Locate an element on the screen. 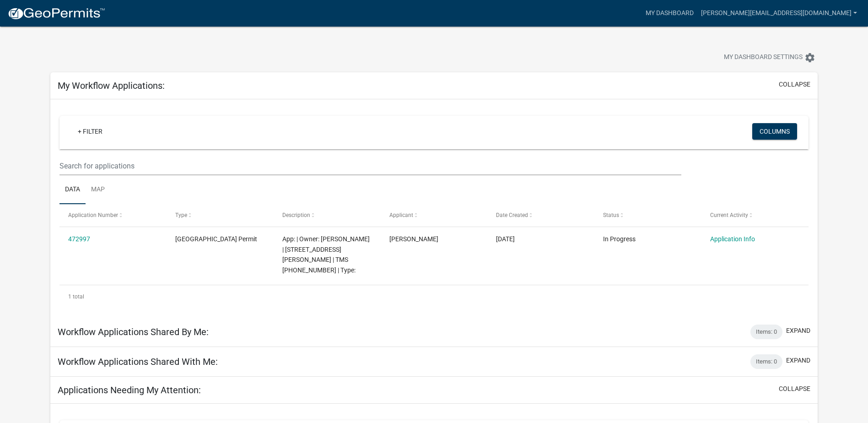 The height and width of the screenshot is (423, 868). span: Jasper County Building Permit is located at coordinates (216, 239).